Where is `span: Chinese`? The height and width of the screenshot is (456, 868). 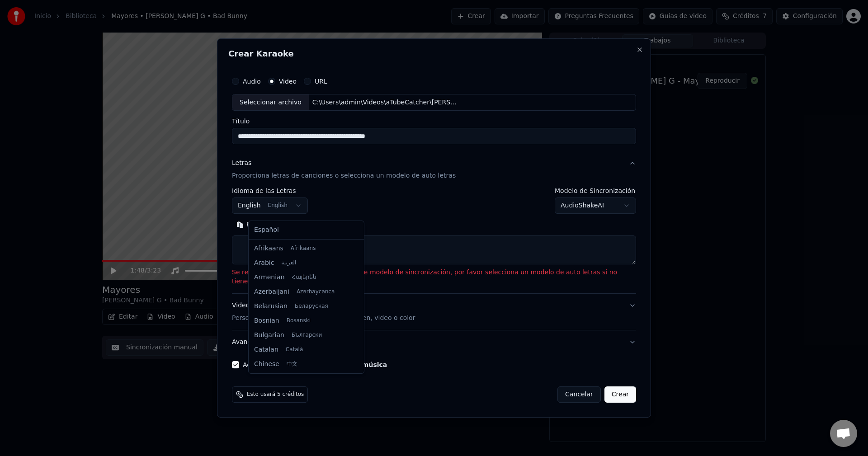
span: Chinese is located at coordinates (267, 364).